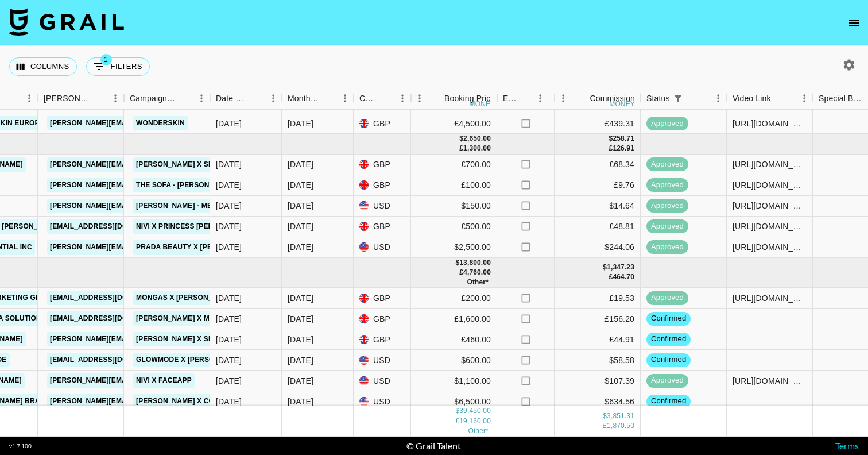 This screenshot has height=455, width=868. I want to click on div: $14.64, so click(598, 206).